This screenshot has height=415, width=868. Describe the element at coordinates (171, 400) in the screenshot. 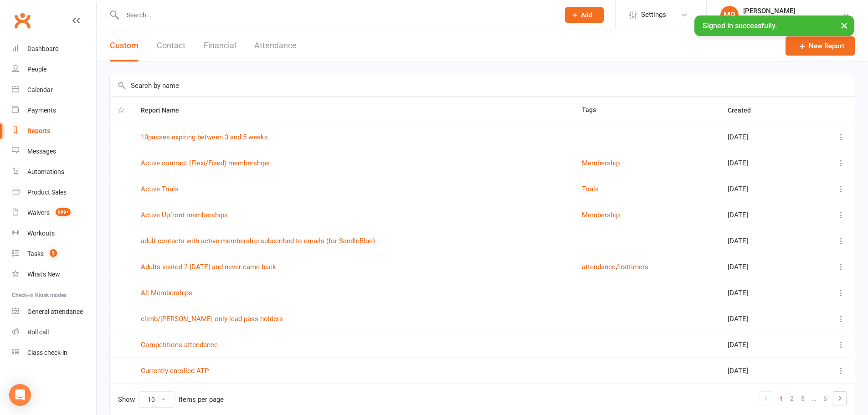

I see `div: Show` at that location.